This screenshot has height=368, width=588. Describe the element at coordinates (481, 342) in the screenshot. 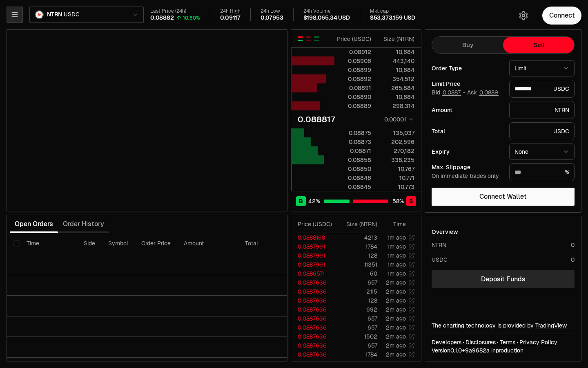

I see `a: Disclosures` at that location.